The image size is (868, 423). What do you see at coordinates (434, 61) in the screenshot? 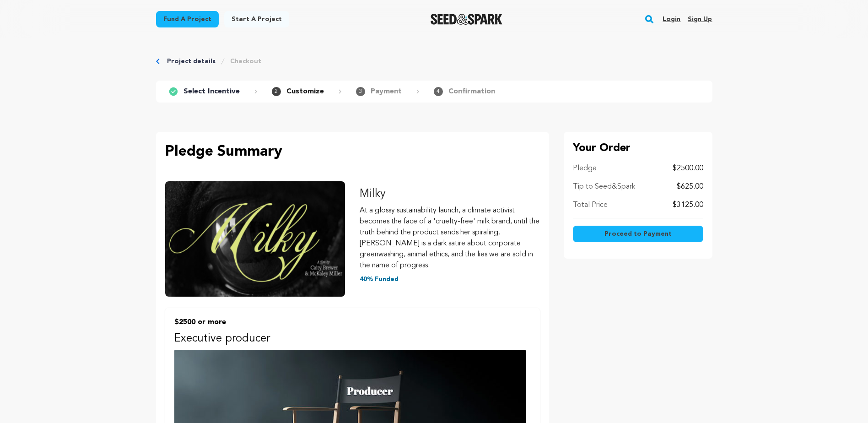
I see `div: Breadcrumb` at bounding box center [434, 61].